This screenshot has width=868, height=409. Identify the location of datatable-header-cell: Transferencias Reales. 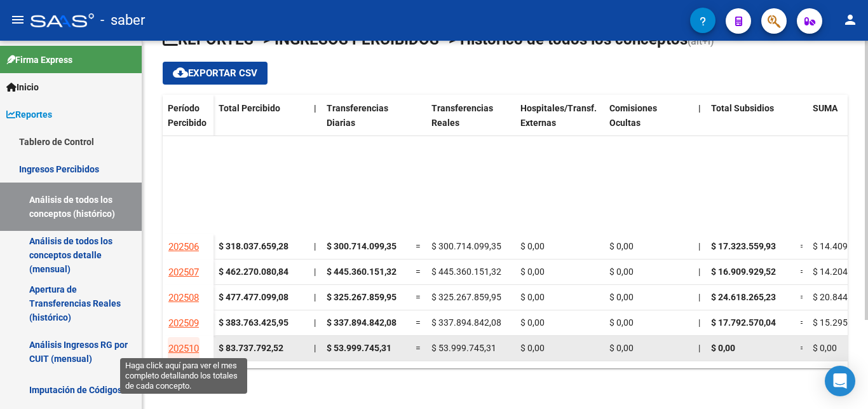
(471, 121).